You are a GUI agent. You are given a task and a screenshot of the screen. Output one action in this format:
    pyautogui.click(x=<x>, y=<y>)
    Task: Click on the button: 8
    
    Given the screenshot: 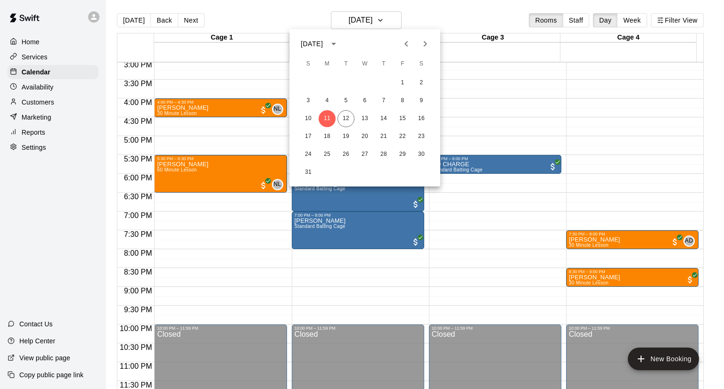 What is the action you would take?
    pyautogui.click(x=402, y=101)
    